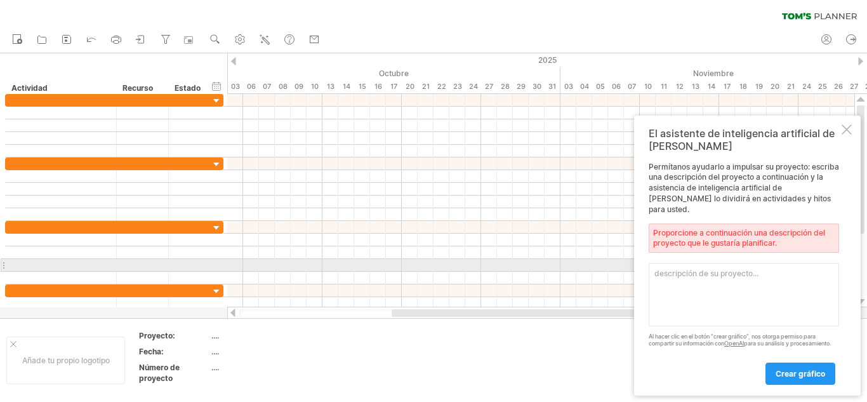 This screenshot has height=402, width=867. Describe the element at coordinates (151, 351) in the screenshot. I see `font: Fecha:` at that location.